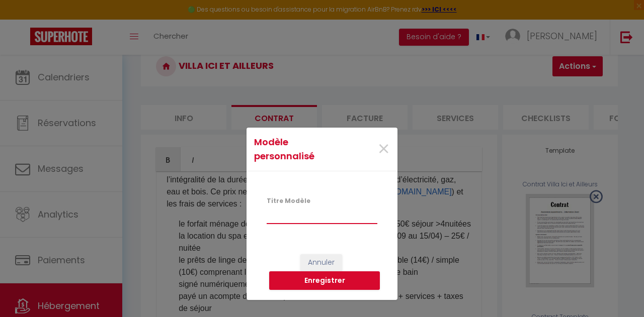 The height and width of the screenshot is (317, 644). I want to click on button: Enregistrer, so click(325, 281).